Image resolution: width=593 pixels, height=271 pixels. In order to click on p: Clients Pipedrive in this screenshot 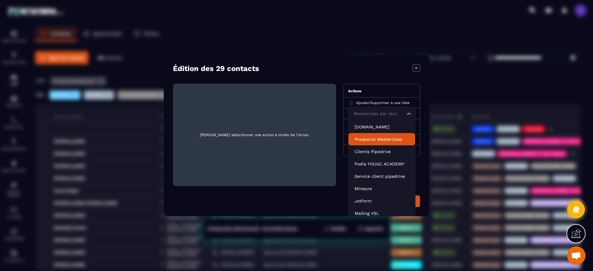, I will do `click(382, 152)`.